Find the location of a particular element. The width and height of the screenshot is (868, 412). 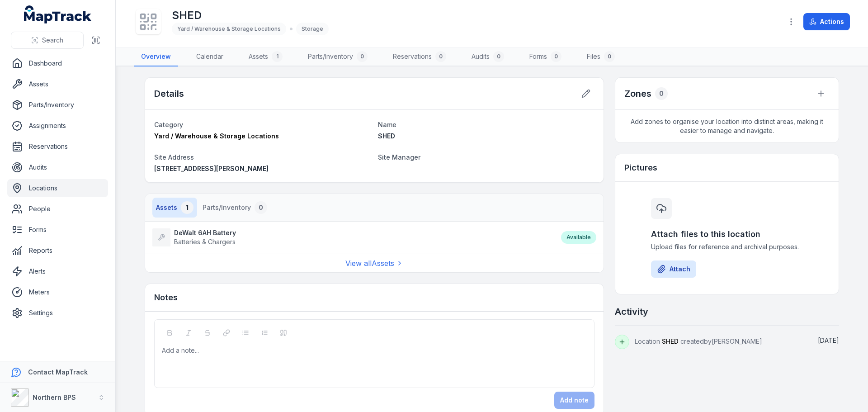

a: Forms0 is located at coordinates (546, 57).